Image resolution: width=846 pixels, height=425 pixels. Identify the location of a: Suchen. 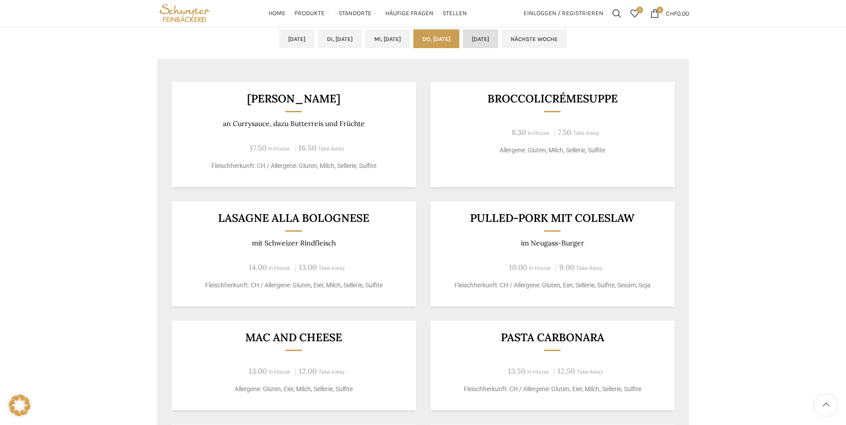
(617, 13).